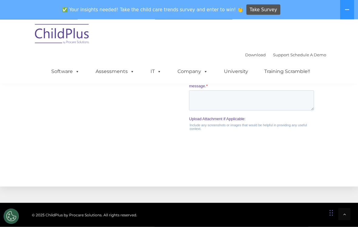  What do you see at coordinates (309, 55) in the screenshot?
I see `a: Schedule A Demo` at bounding box center [309, 55].